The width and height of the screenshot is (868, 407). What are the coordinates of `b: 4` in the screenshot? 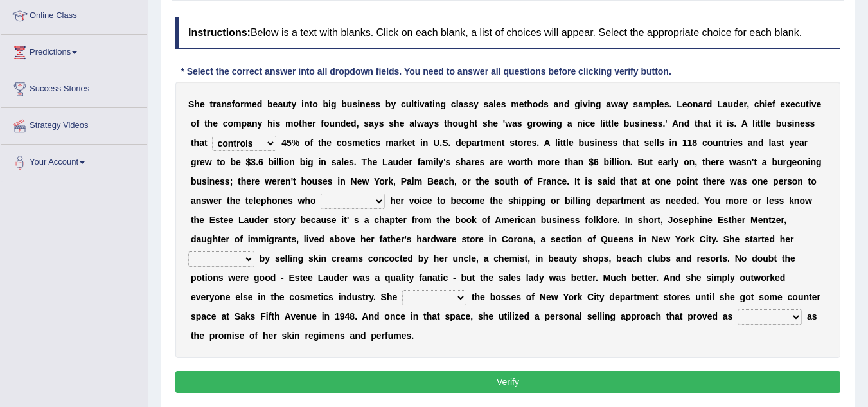 It's located at (284, 143).